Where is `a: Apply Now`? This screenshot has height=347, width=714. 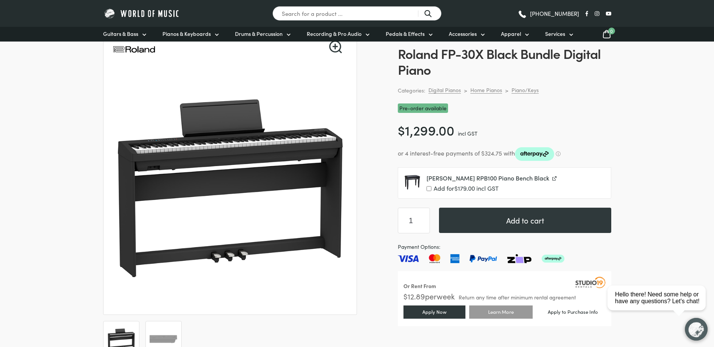 a: Apply Now is located at coordinates (434, 312).